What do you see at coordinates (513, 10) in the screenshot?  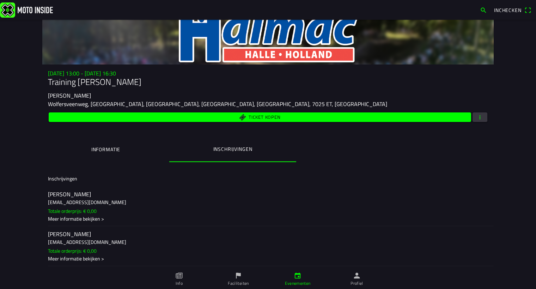 I see `a: Incheckenqr scanner` at bounding box center [513, 10].